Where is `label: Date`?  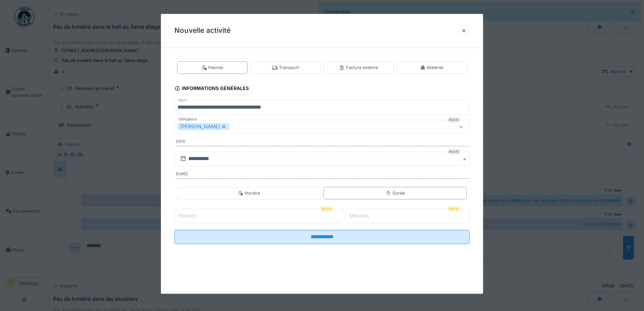 label: Date is located at coordinates (323, 143).